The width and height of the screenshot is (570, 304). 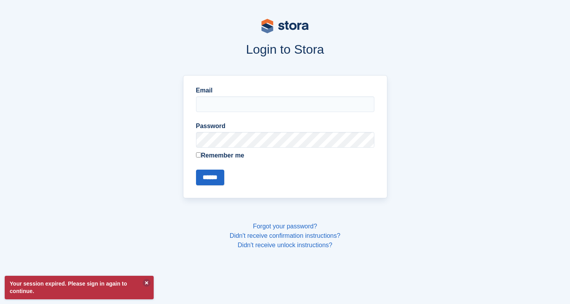 I want to click on a: Didn't receive unlock instructions?, so click(x=284, y=245).